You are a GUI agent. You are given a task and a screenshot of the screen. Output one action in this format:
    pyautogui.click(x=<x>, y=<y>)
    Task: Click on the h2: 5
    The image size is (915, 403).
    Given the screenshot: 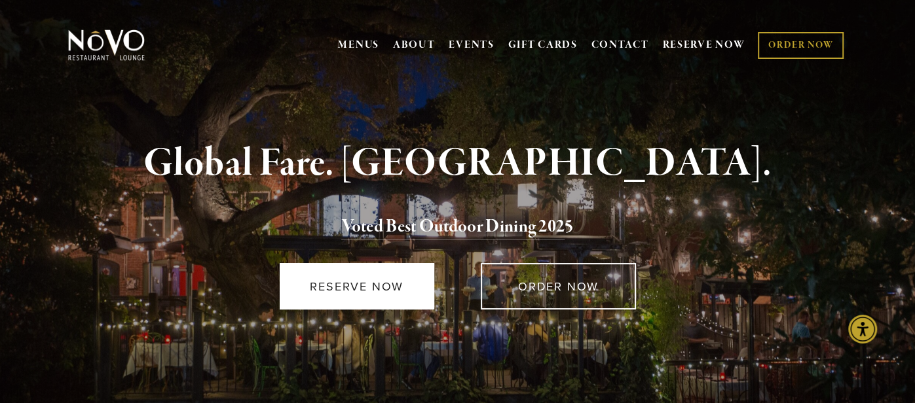 What is the action you would take?
    pyautogui.click(x=457, y=227)
    